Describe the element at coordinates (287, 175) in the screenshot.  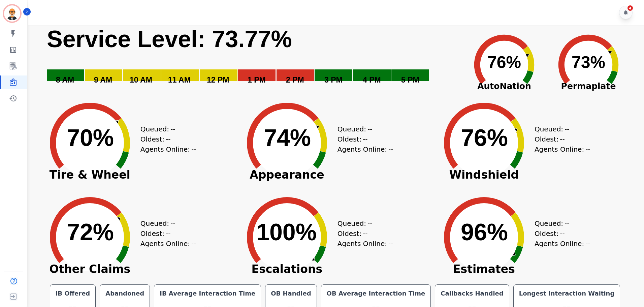
I see `span: Appearance` at that location.